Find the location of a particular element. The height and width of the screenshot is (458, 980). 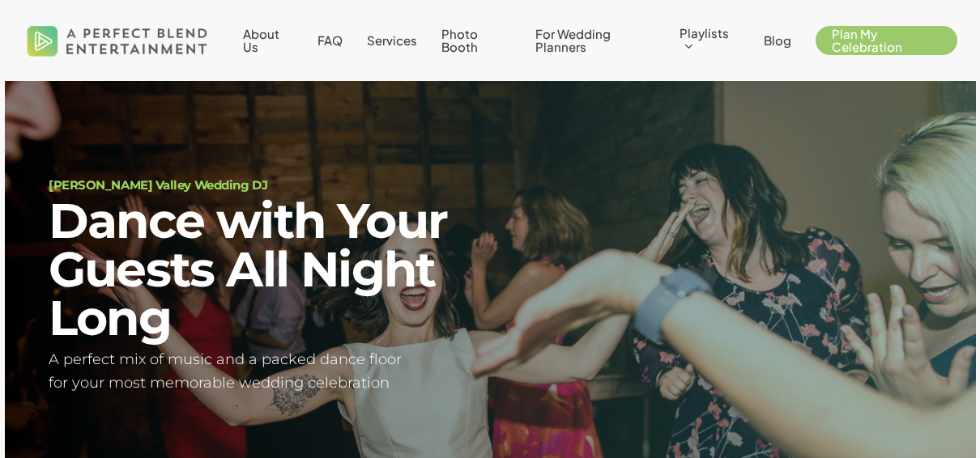

span: For Wedding Planners is located at coordinates (573, 40).